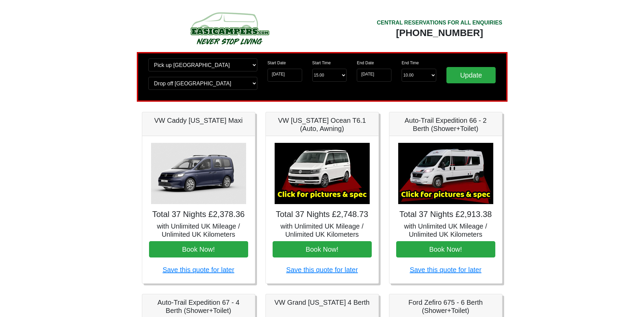 The image size is (644, 317). I want to click on img: VW Caddy California Maxi, so click(199, 174).